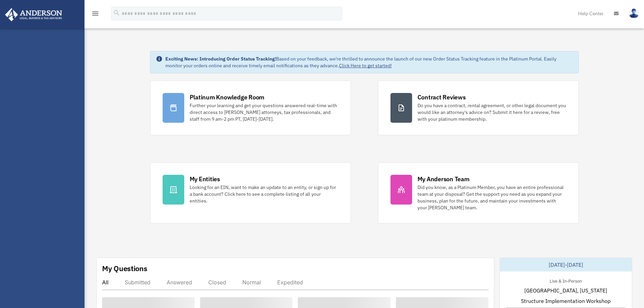  What do you see at coordinates (95, 13) in the screenshot?
I see `i: menu` at bounding box center [95, 13].